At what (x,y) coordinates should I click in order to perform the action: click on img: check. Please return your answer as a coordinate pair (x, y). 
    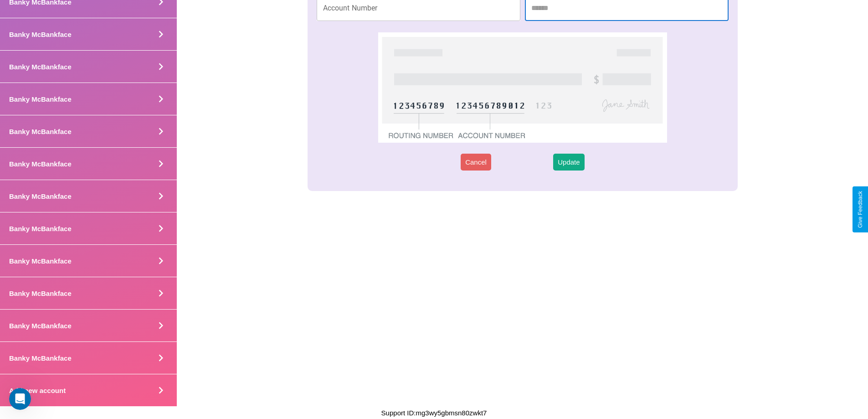
    Looking at the image, I should click on (522, 88).